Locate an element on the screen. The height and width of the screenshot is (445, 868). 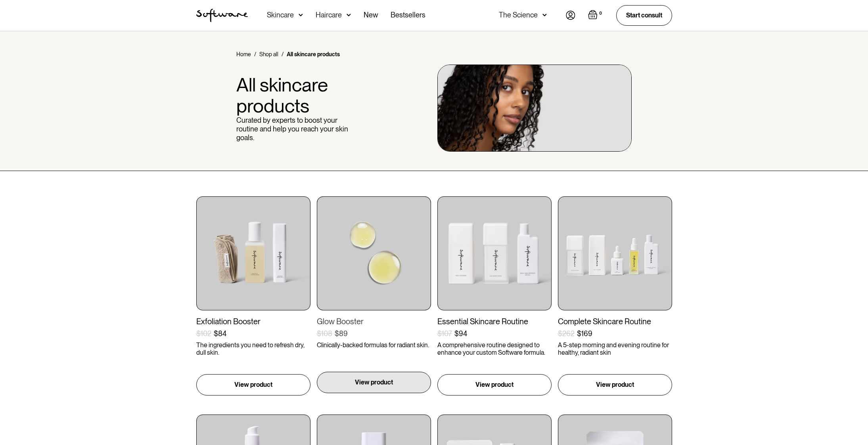
a: Essential Skincare Routine$107$94A comprehensive routine designed to enhance your custom Software... is located at coordinates (495, 296).